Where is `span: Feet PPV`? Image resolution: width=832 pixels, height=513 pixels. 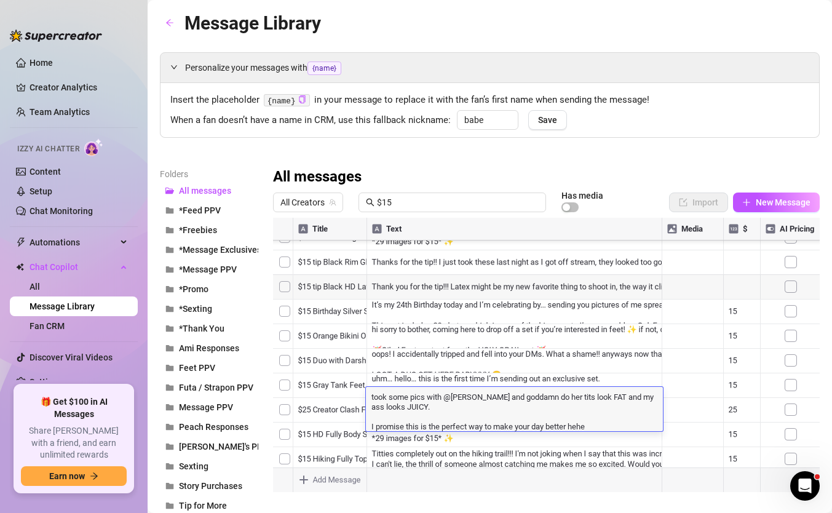
span: Feet PPV is located at coordinates (197, 368).